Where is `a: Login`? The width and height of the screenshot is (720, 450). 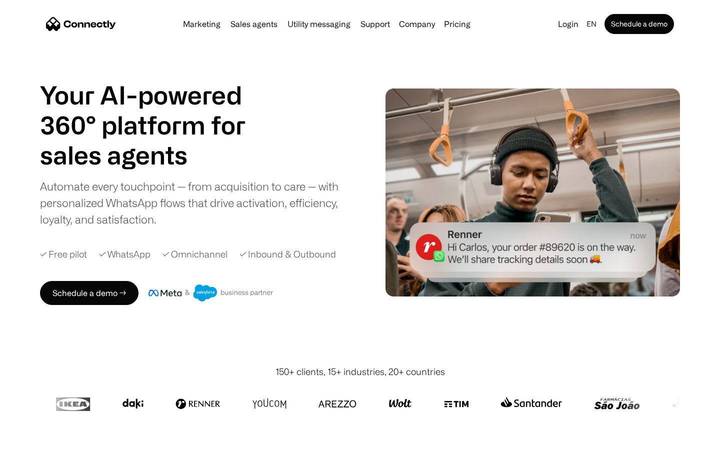
a: Login is located at coordinates (568, 24).